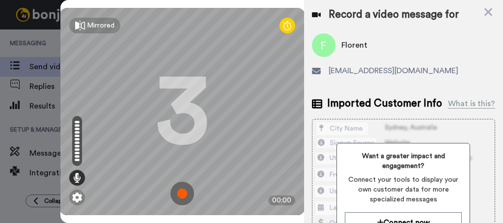 This screenshot has height=223, width=503. I want to click on span: Connect your tools to display your own customer data for more specialized messages, so click(404, 190).